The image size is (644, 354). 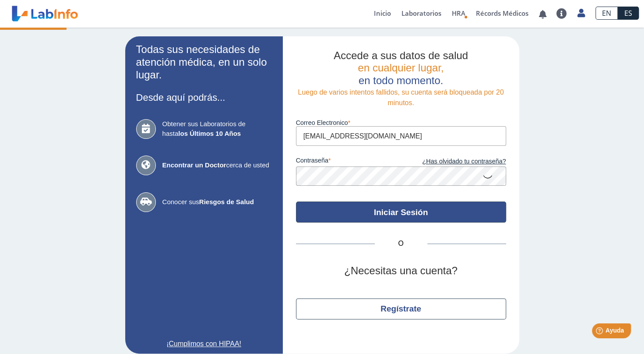 I want to click on b: Riesgos de Salud, so click(x=226, y=202).